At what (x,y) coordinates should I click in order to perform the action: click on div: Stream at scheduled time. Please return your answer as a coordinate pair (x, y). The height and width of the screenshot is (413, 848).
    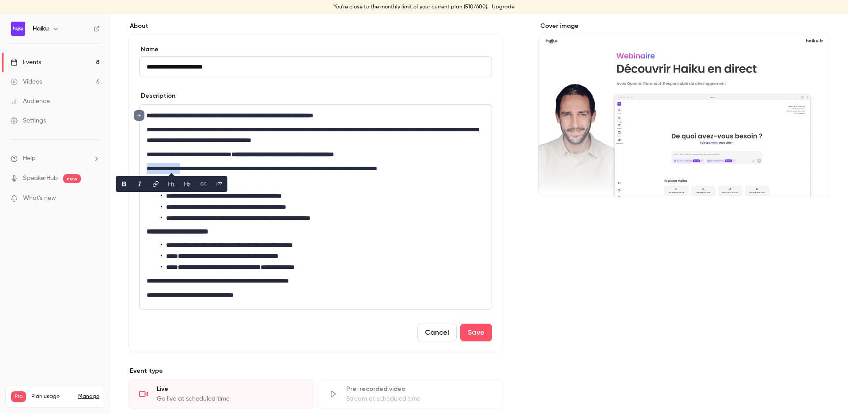
    Looking at the image, I should click on (419, 399).